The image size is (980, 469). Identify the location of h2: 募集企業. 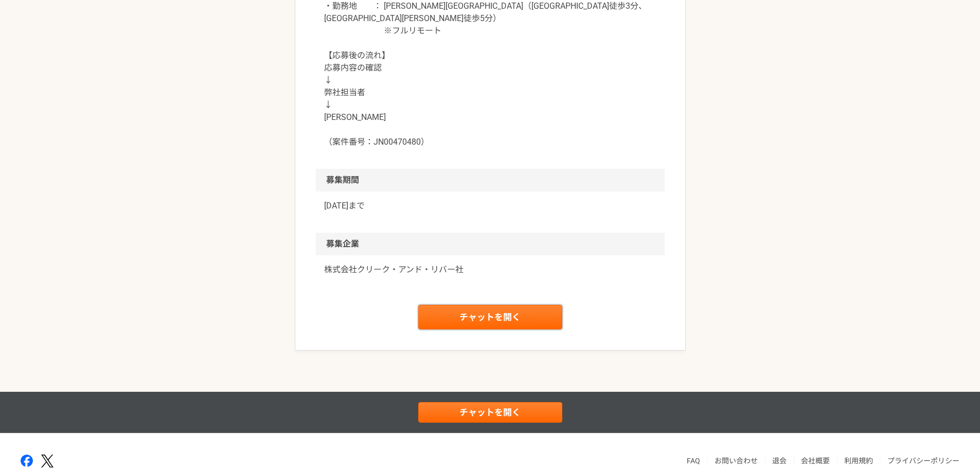
(490, 244).